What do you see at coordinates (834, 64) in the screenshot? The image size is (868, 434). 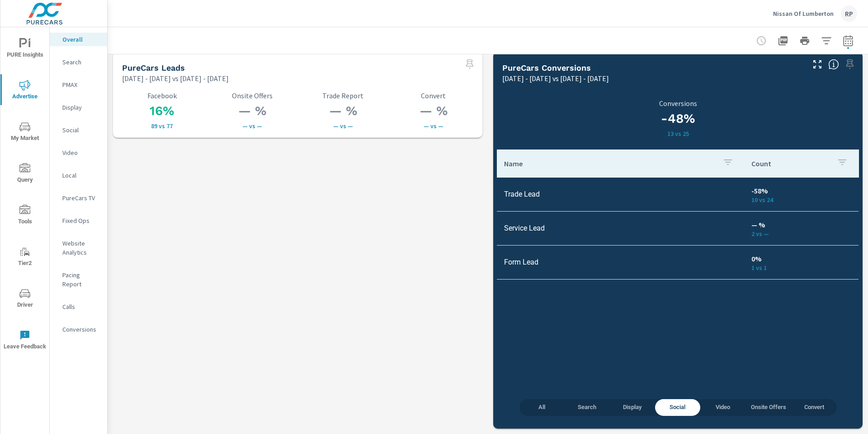 I see `span: Understand conversion over the selected time range.` at bounding box center [834, 64].